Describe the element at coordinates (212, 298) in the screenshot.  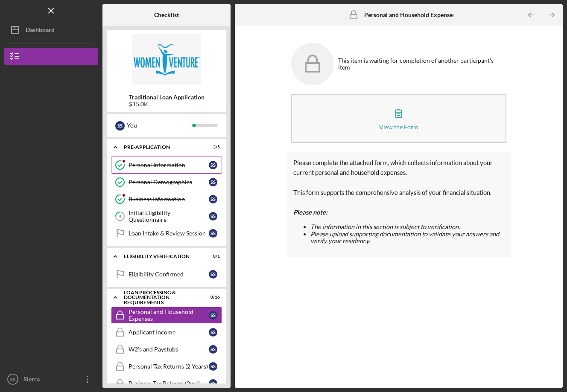
I see `div: 0 / 16` at that location.